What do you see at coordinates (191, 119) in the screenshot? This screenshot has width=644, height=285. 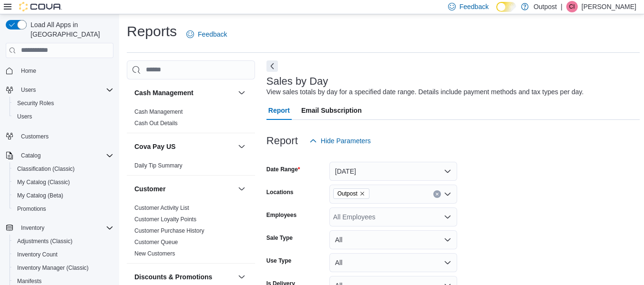 I see `div: Cash Management` at bounding box center [191, 119].